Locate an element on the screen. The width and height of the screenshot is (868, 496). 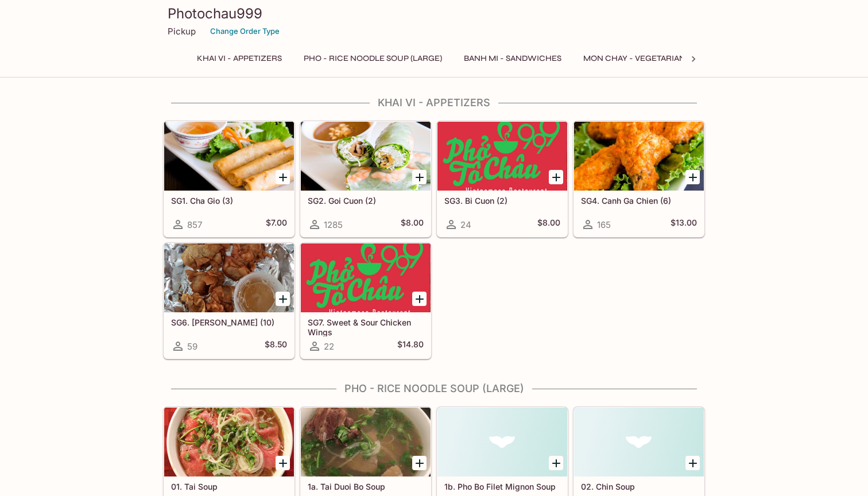
div: 02. Chin Soup is located at coordinates (638, 442).